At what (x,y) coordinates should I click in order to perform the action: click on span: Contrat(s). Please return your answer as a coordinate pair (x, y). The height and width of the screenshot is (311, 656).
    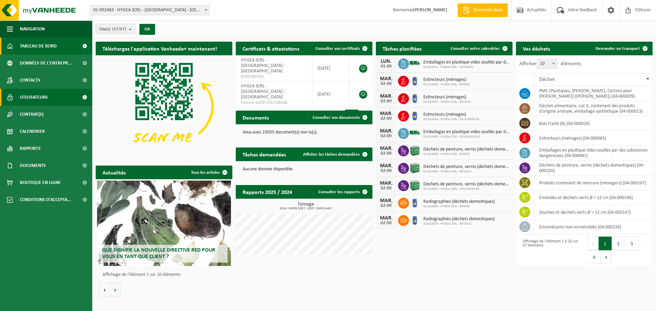
    Looking at the image, I should click on (31, 115).